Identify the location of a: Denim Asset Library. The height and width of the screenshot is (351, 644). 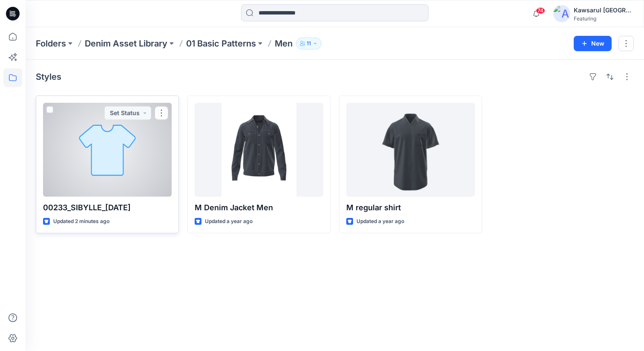
(126, 44).